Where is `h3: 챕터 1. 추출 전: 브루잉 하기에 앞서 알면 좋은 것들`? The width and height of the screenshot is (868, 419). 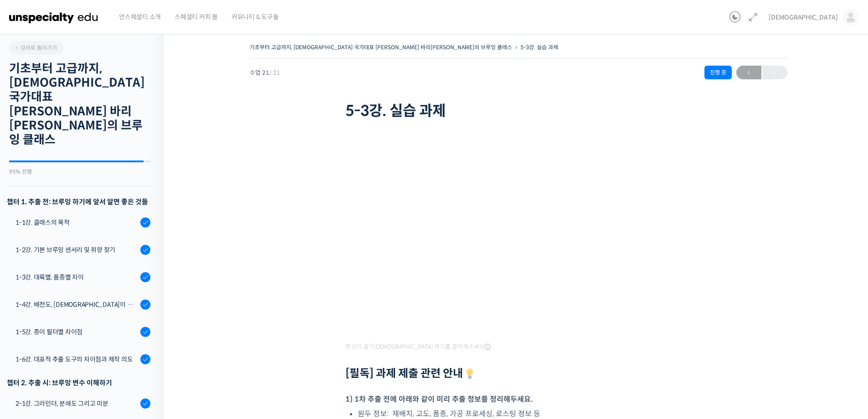
h3: 챕터 1. 추출 전: 브루잉 하기에 앞서 알면 좋은 것들 is located at coordinates (79, 202).